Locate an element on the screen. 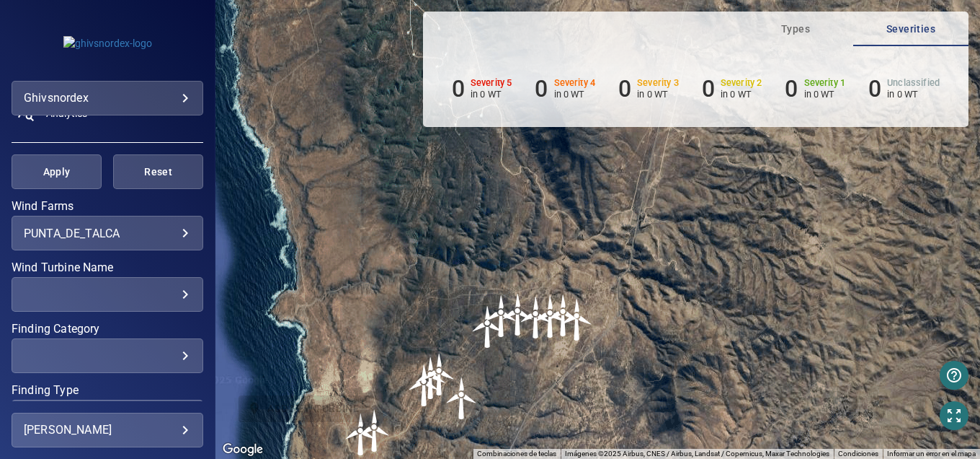 The image size is (980, 459). span: Imágenes ©2025 Airbus, CNES / Airbus, Landsat / Copernicus, Maxar Technologies is located at coordinates (697, 453).